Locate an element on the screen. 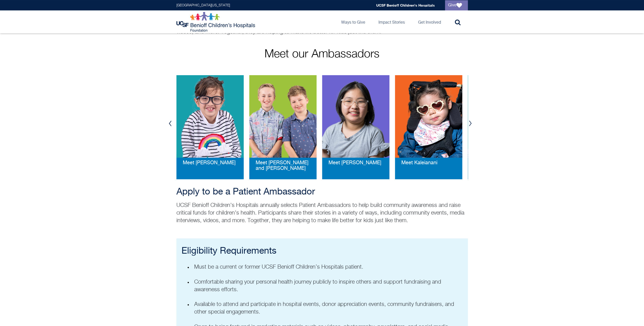 This screenshot has height=326, width=644. a: UCSF Benioff Children's Hospitals is located at coordinates (405, 5).